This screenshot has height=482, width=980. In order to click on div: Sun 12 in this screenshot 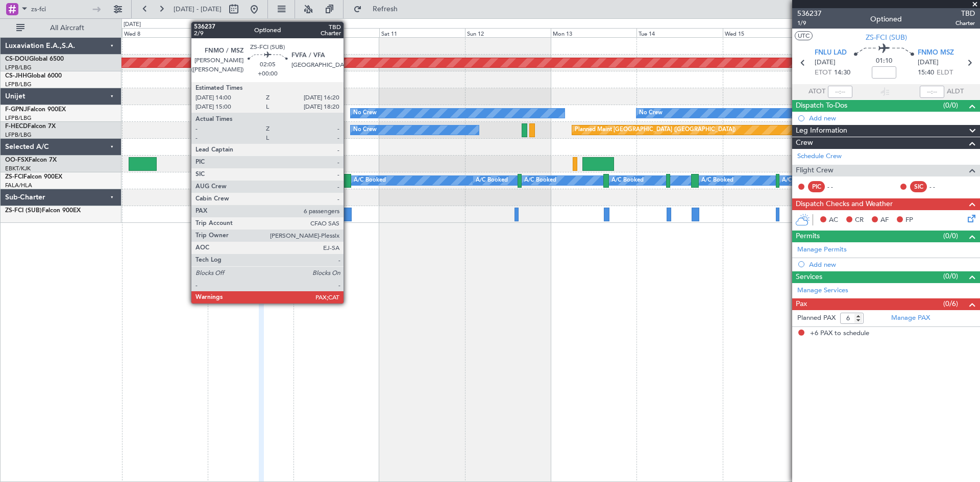, I will do `click(508, 32)`.